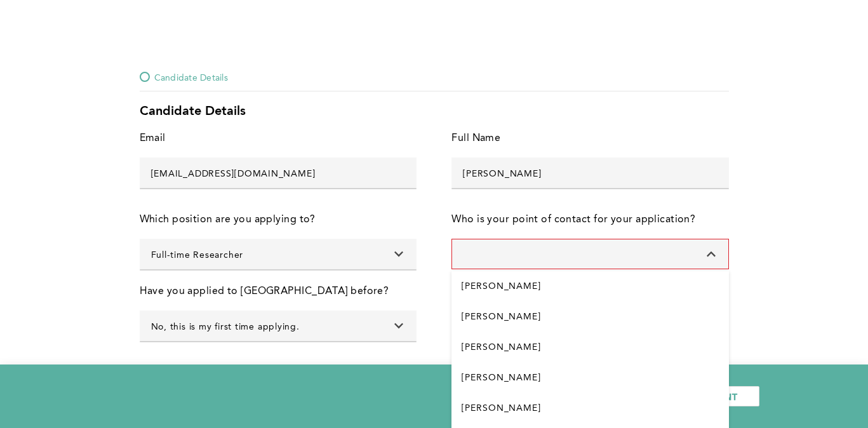  What do you see at coordinates (573, 219) in the screenshot?
I see `div: Who is your point of contact for your application?` at bounding box center [573, 219].